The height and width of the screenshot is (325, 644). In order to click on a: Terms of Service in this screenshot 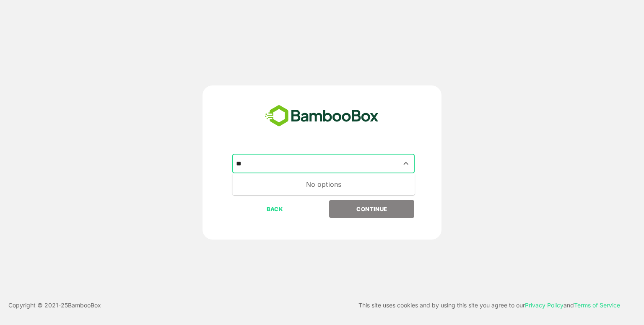, I will do `click(597, 305)`.